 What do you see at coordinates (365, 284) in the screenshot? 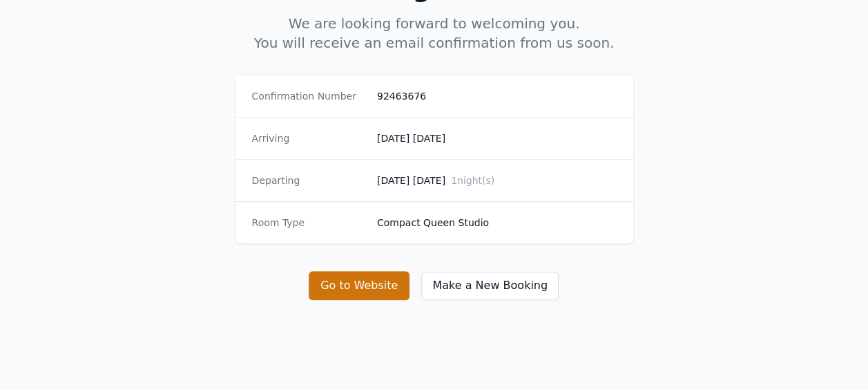
I see `a: Go to Website` at bounding box center [365, 284].